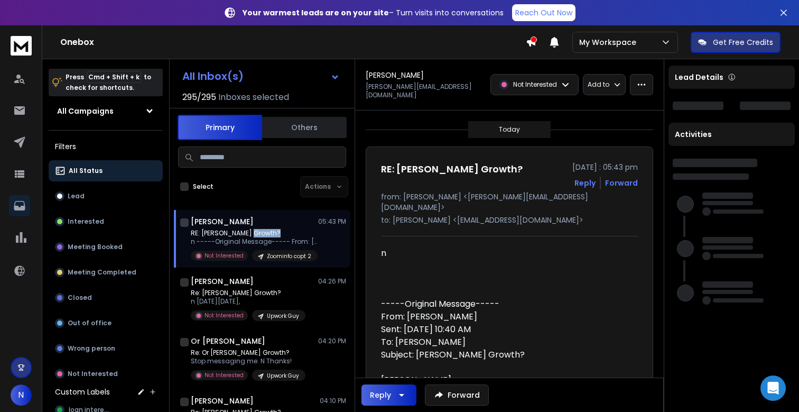 The width and height of the screenshot is (799, 412). Describe the element at coordinates (381, 395) in the screenshot. I see `div: Reply` at that location.